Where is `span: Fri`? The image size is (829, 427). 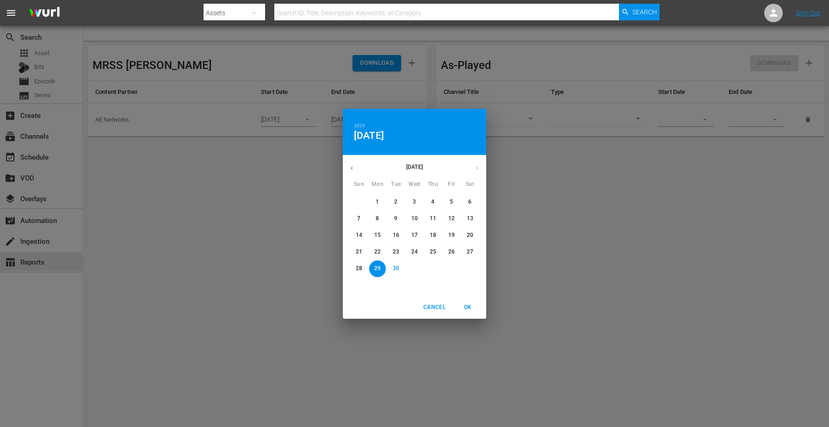 span: Fri is located at coordinates (451, 185).